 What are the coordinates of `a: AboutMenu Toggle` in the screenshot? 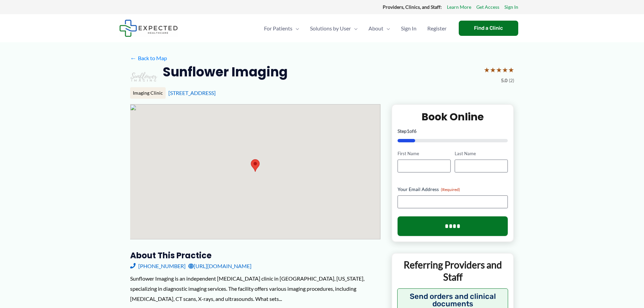 It's located at (379, 29).